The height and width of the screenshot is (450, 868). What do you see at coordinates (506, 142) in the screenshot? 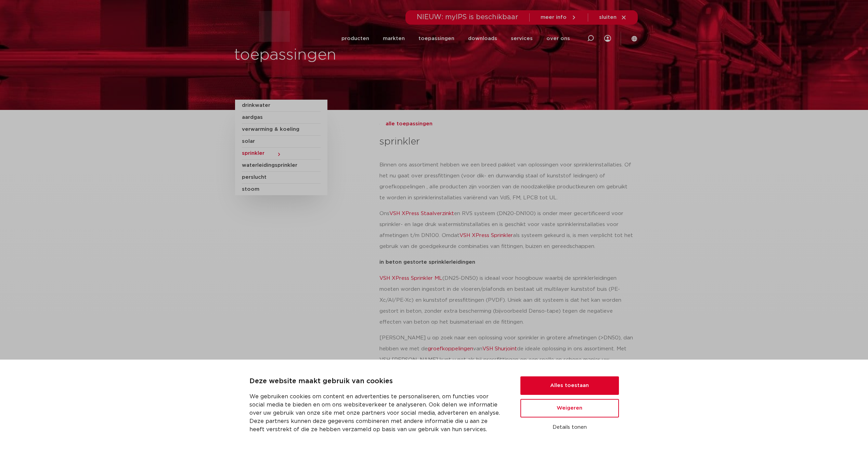
I see `h3: sprinkler` at bounding box center [506, 142].